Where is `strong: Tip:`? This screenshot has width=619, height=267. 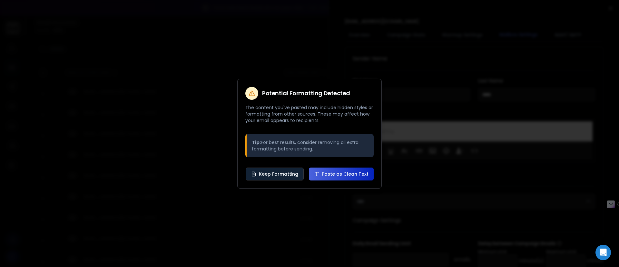
strong: Tip: is located at coordinates (256, 142).